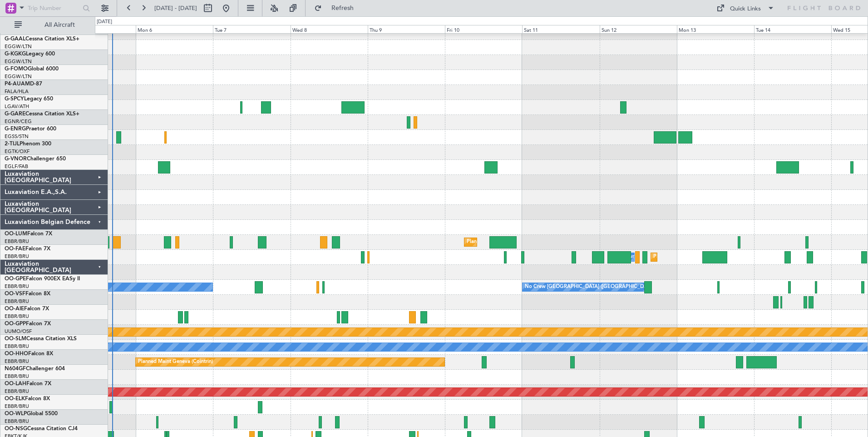 Image resolution: width=868 pixels, height=437 pixels. What do you see at coordinates (28, 234) in the screenshot?
I see `a: OO-LUMFalcon 7X` at bounding box center [28, 234].